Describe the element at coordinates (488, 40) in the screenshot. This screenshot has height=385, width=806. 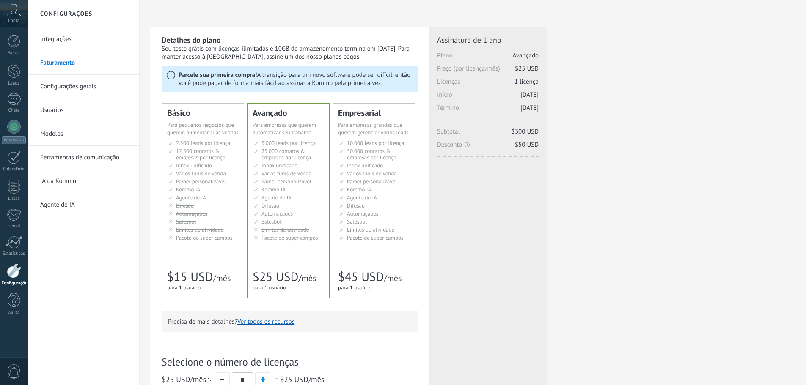
I see `span: Assinatura de 1 ano` at that location.